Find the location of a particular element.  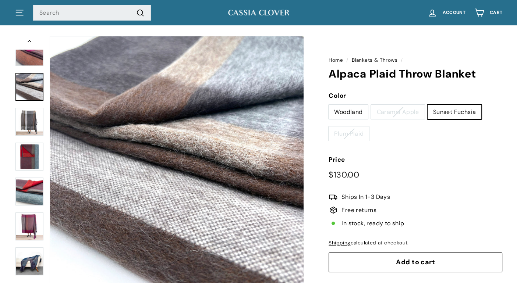

label: Price is located at coordinates (415, 160).